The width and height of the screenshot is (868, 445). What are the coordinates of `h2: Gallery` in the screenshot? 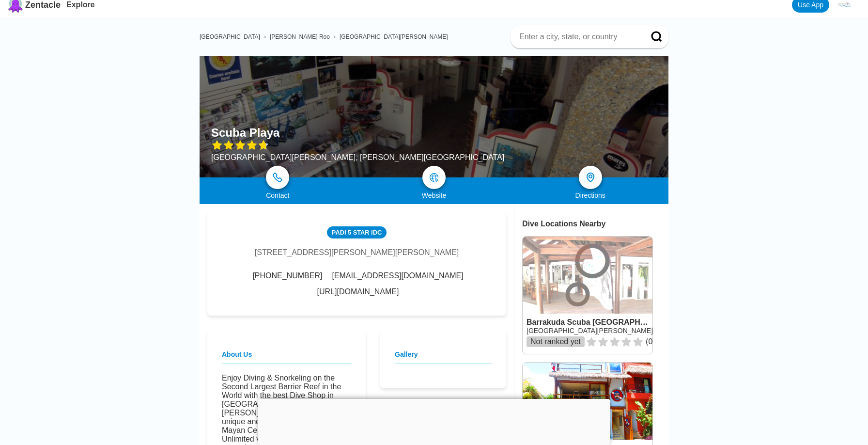 It's located at (443, 357).